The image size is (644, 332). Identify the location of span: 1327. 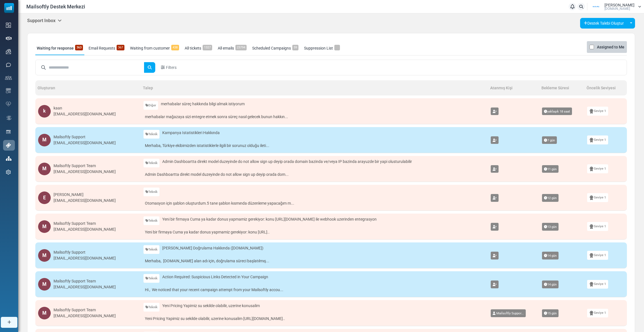
(208, 47).